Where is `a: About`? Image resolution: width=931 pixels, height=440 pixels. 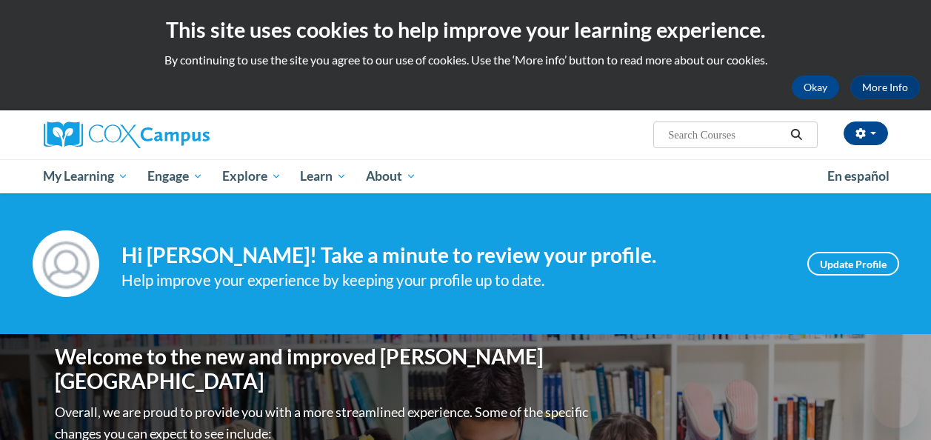 a: About is located at coordinates (391, 176).